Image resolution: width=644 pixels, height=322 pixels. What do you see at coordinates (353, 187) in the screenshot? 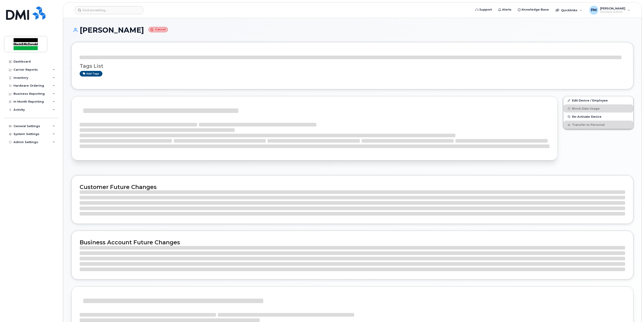
I see `h2: Customer Future Changes` at bounding box center [353, 187].